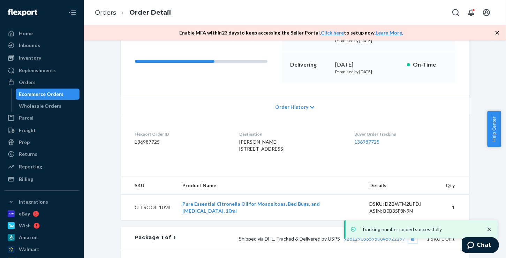  Describe the element at coordinates (429, 64) in the screenshot. I see `p: On-Time` at that location.